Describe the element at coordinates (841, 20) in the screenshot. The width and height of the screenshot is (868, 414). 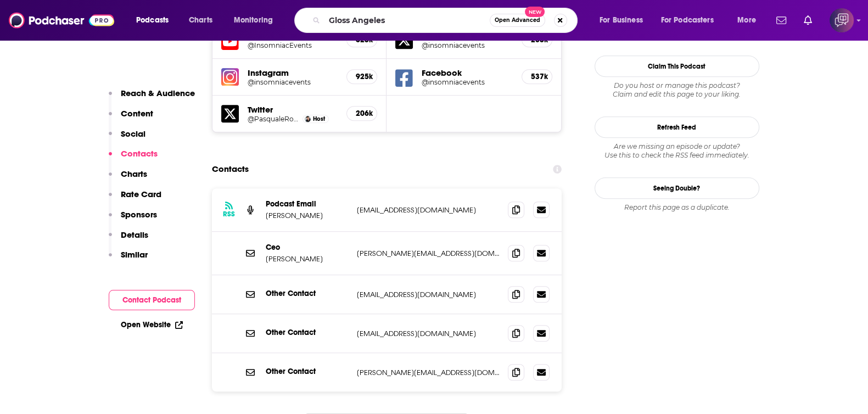
I see `button: Show profile menu` at that location.